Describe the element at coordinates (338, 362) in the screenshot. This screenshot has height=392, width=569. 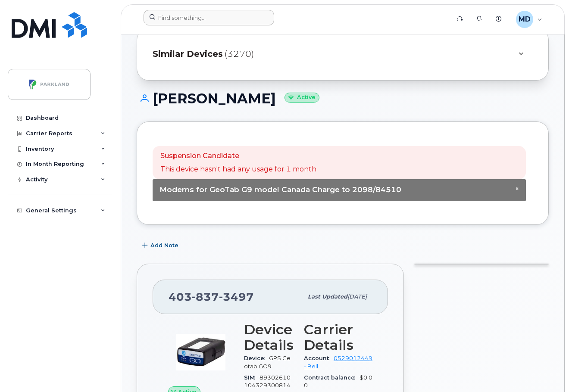
I see `a: 0529012449 - Bell` at that location.